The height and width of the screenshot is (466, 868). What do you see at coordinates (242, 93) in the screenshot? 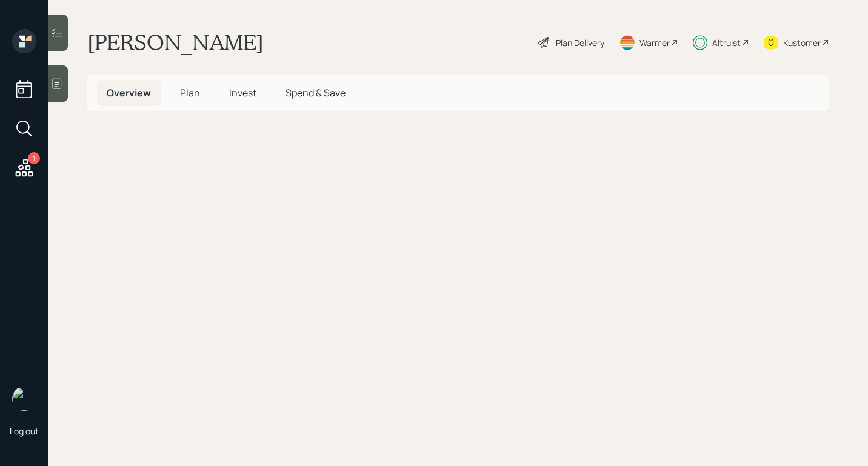
I see `span: Invest` at bounding box center [242, 93].